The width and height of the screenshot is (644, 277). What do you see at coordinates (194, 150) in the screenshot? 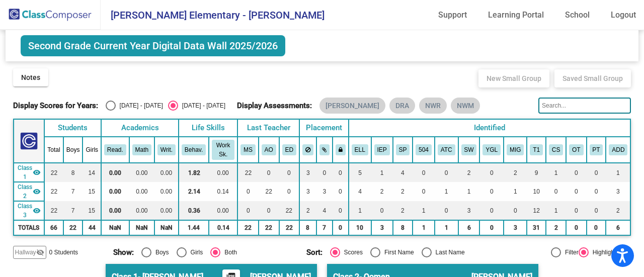
I see `button: Behav.` at bounding box center [194, 150].